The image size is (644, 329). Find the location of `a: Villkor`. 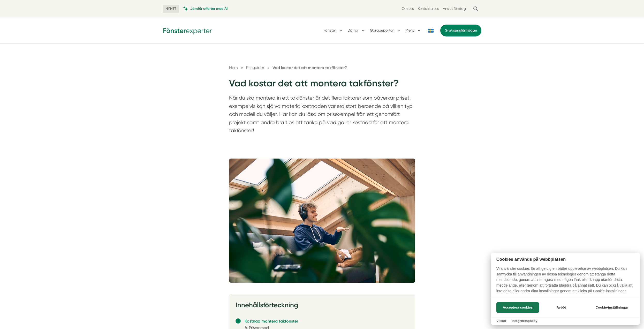

a: Villkor is located at coordinates (502, 321).